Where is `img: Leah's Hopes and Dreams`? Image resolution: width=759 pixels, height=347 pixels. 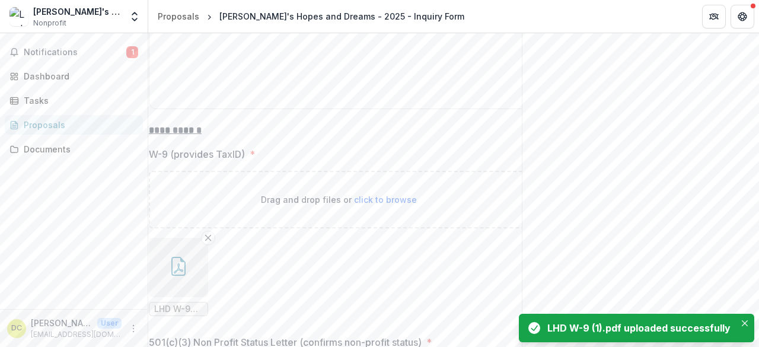 img: Leah's Hopes and Dreams is located at coordinates (19, 17).